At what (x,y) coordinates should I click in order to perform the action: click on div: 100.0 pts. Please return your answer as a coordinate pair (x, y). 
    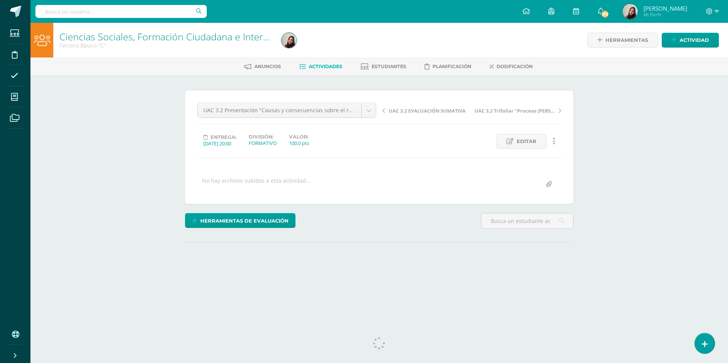
    Looking at the image, I should click on (299, 143).